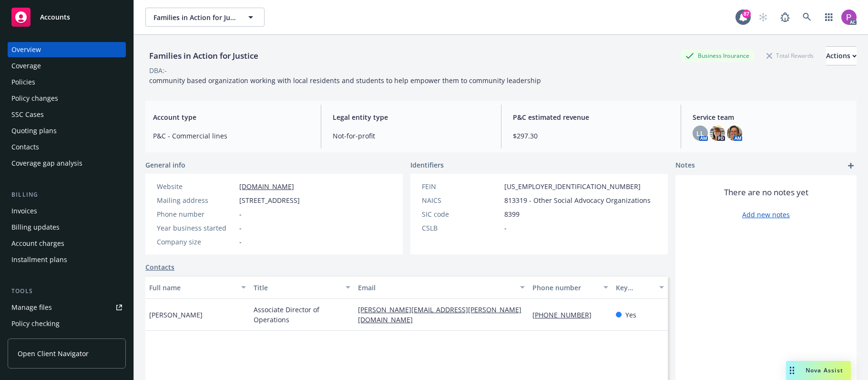 The height and width of the screenshot is (380, 868). I want to click on div: Total Rewards, so click(790, 56).